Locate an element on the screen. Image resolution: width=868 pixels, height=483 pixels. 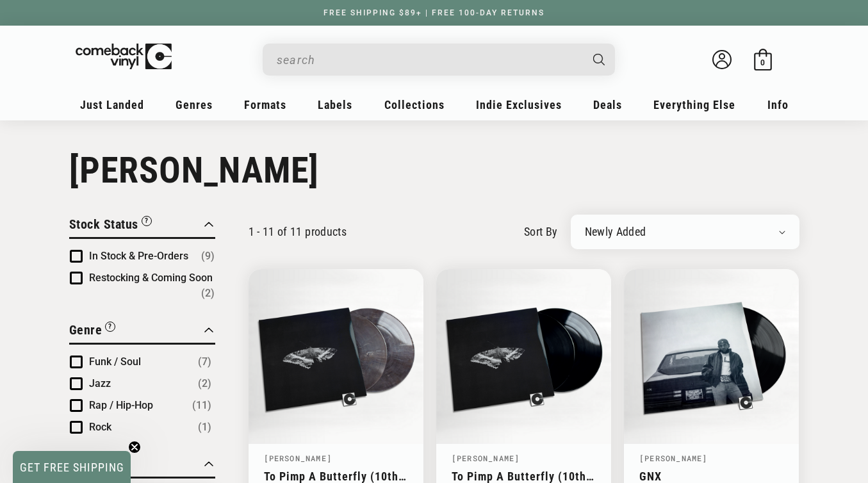
span: Formats is located at coordinates (265, 104).